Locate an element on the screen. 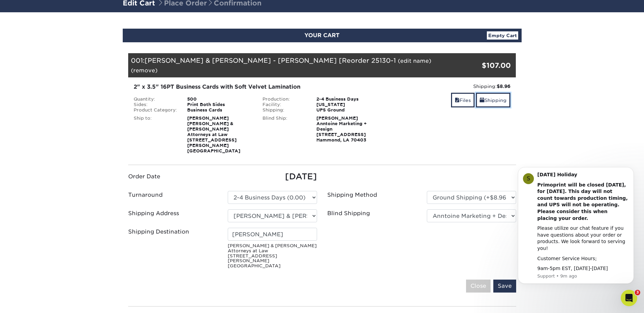 The image size is (644, 313). a: Files is located at coordinates (462, 100).